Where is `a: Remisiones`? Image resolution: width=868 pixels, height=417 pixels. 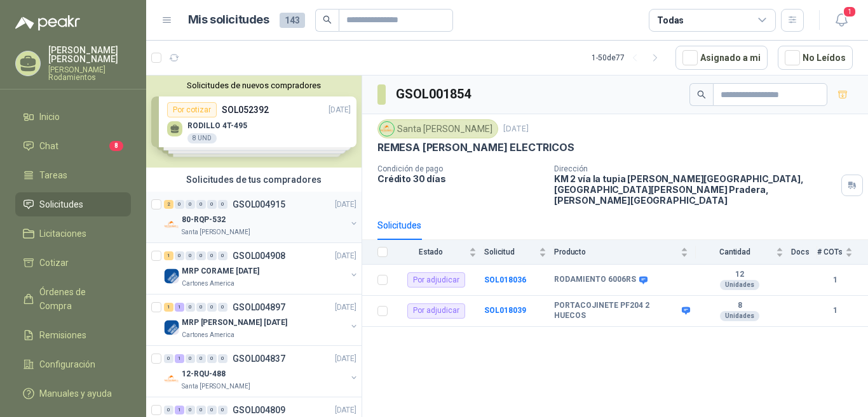 a: Remisiones is located at coordinates (73, 335).